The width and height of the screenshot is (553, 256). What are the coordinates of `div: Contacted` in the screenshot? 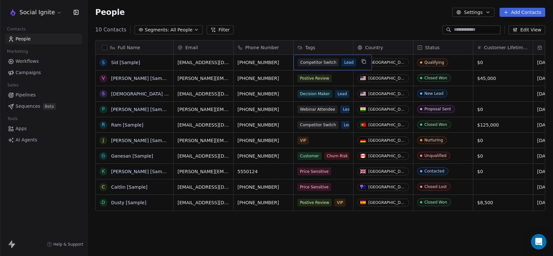 It's located at (434, 171).